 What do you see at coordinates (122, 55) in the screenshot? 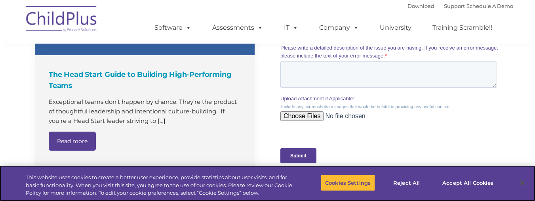
I see `span: Last name` at bounding box center [122, 55].